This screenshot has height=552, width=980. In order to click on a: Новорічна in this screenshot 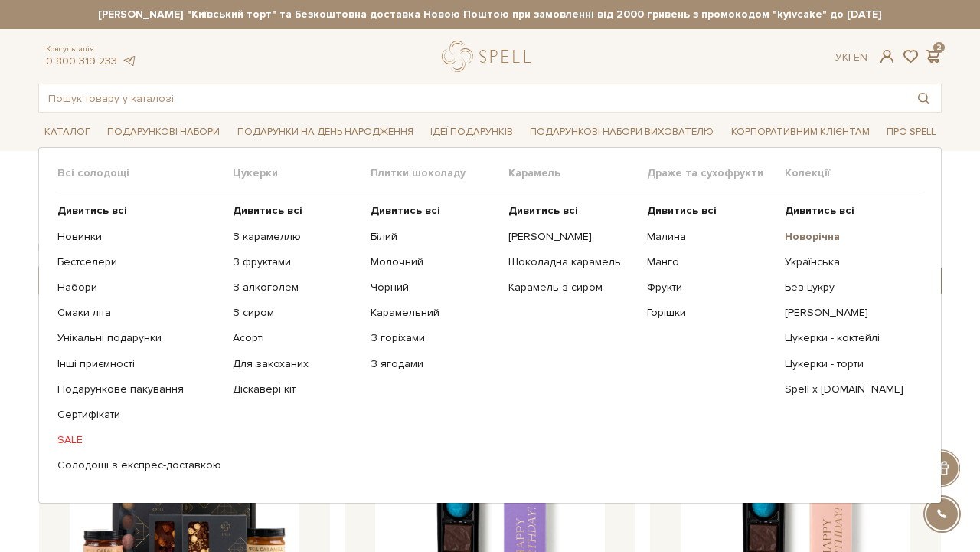, I will do `click(847, 237)`.